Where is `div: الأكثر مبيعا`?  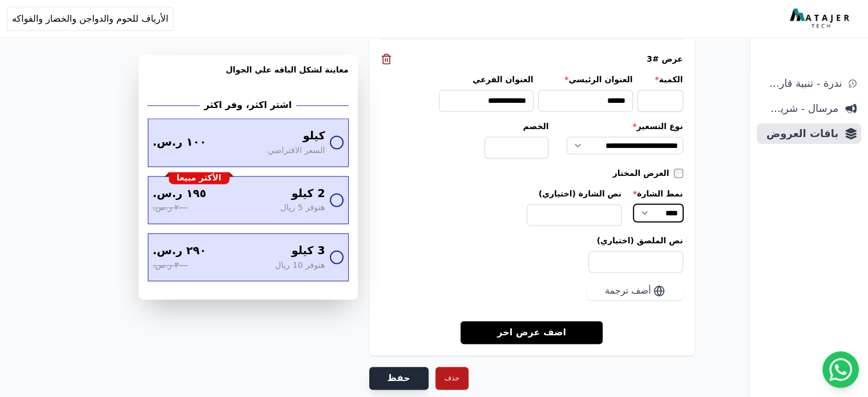
div: الأكثر مبيعا is located at coordinates (199, 178).